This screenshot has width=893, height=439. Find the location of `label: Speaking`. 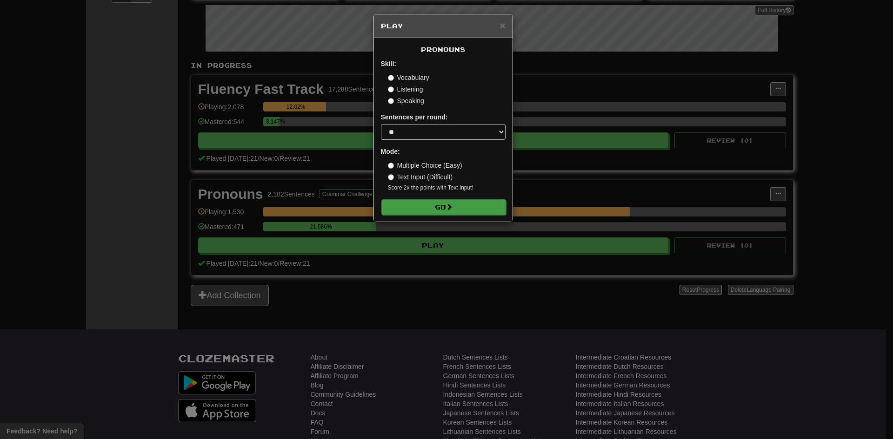

label: Speaking is located at coordinates (406, 101).